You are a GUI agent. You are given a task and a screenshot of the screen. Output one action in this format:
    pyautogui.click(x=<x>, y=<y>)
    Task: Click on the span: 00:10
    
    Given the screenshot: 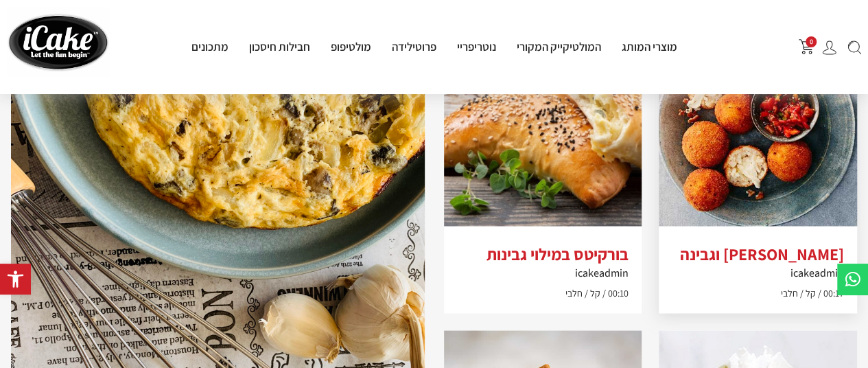 What is the action you would take?
    pyautogui.click(x=615, y=292)
    